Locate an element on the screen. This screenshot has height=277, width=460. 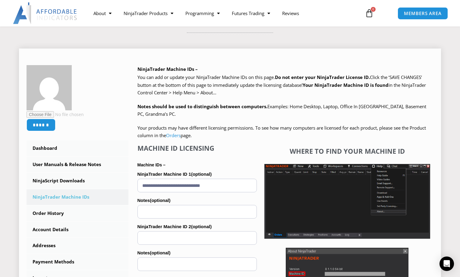
nav: Menu is located at coordinates (223, 13).